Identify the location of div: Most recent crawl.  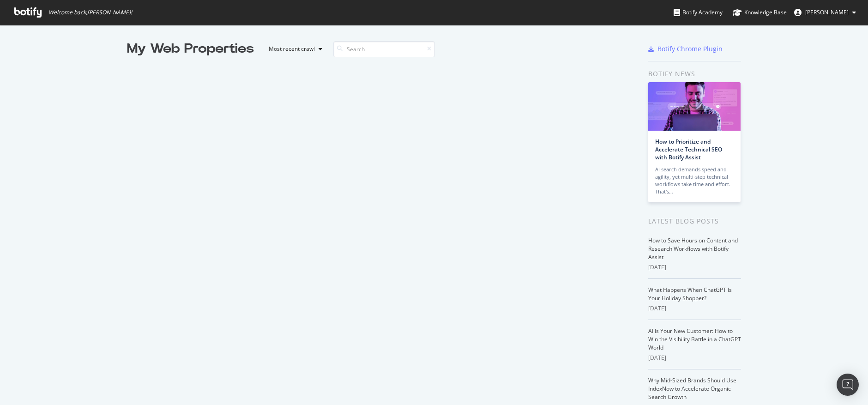
(292, 49).